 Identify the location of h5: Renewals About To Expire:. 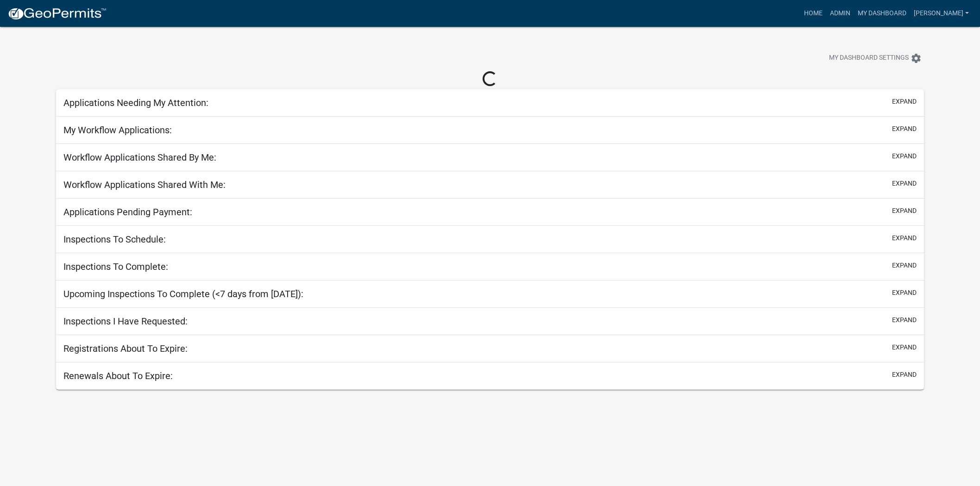
(118, 376).